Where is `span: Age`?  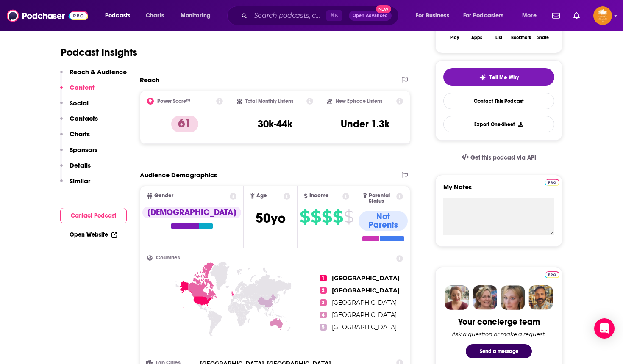 span: Age is located at coordinates (262, 196).